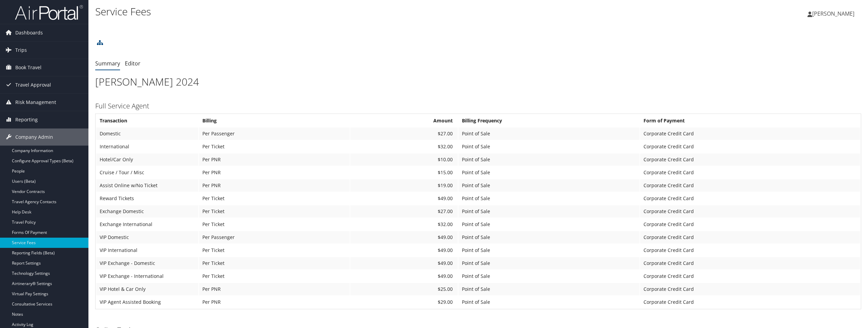  I want to click on span: Dashboards, so click(29, 33).